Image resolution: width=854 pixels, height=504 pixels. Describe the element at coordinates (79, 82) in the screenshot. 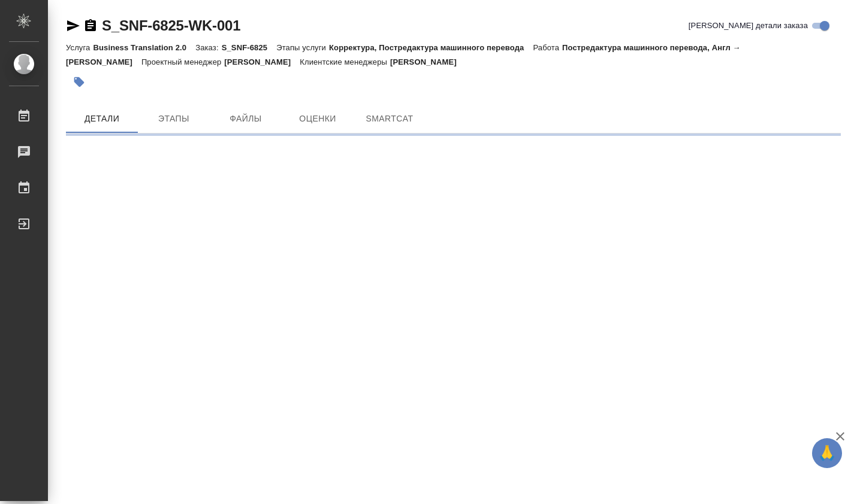

I see `button: Добавить тэг` at that location.